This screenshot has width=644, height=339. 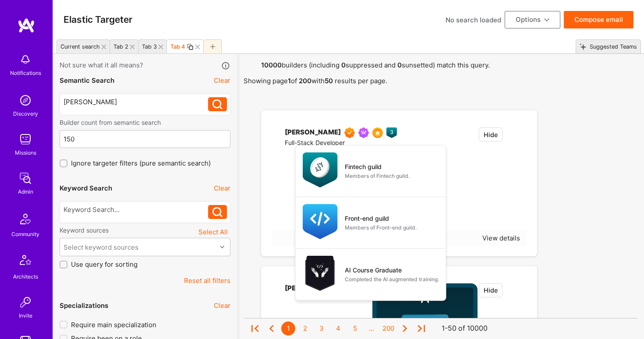 What do you see at coordinates (373, 270) in the screenshot?
I see `div: AI Course Graduate` at bounding box center [373, 270].